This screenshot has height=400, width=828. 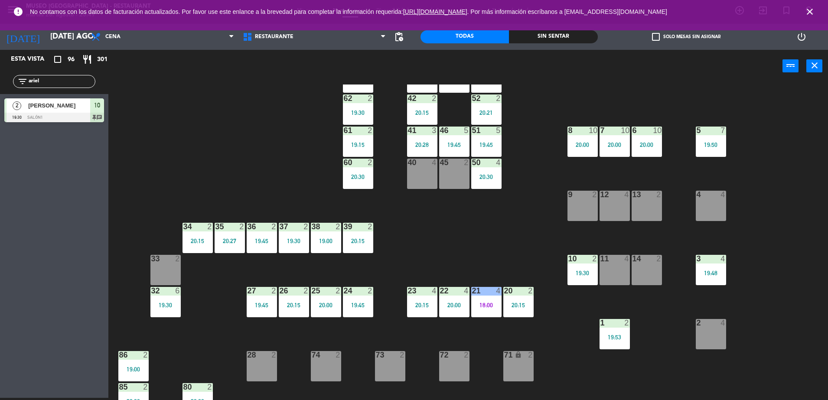 What do you see at coordinates (183, 227) in the screenshot?
I see `div: 34` at bounding box center [183, 227].